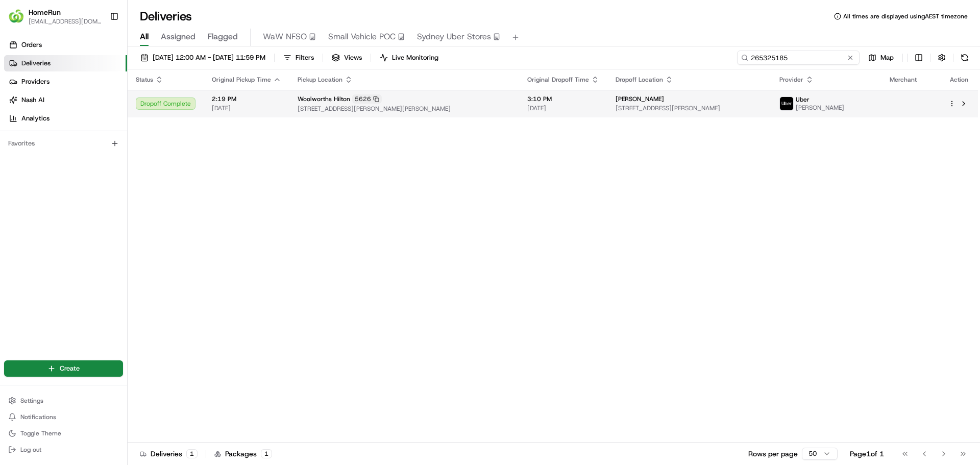 The image size is (980, 465). Describe the element at coordinates (31, 401) in the screenshot. I see `span: Settings` at that location.